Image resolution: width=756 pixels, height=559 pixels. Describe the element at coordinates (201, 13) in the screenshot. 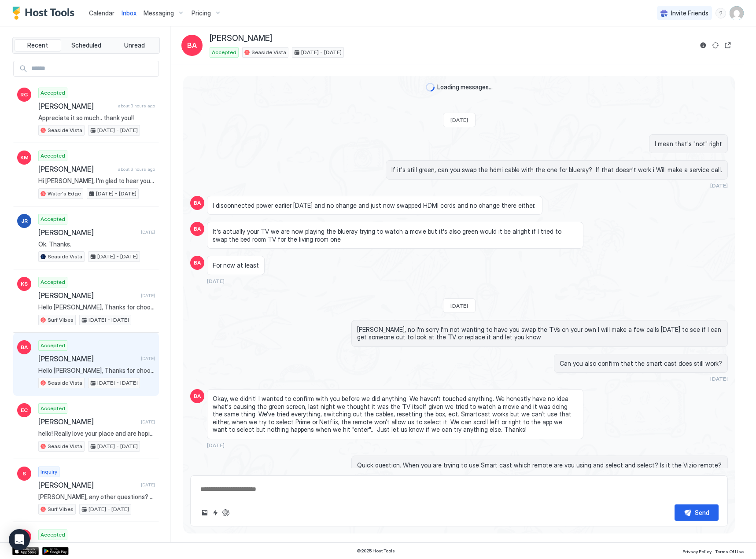

I see `span: Pricing` at that location.